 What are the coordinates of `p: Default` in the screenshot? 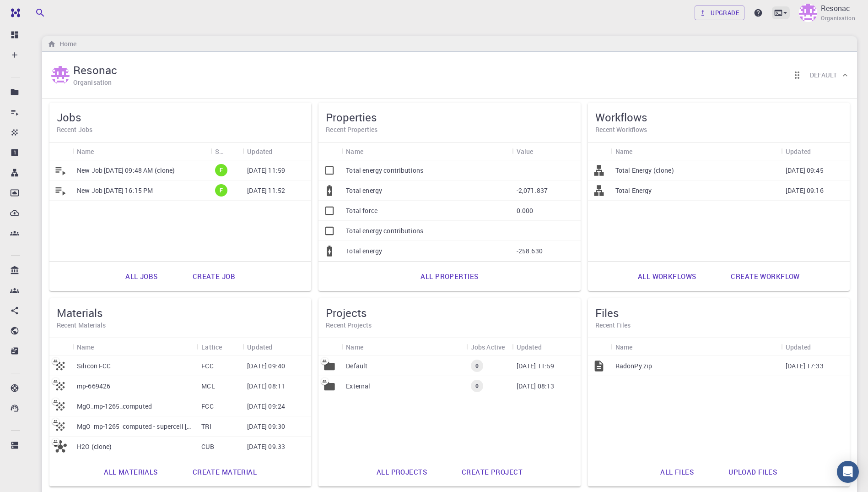 It's located at (356, 366).